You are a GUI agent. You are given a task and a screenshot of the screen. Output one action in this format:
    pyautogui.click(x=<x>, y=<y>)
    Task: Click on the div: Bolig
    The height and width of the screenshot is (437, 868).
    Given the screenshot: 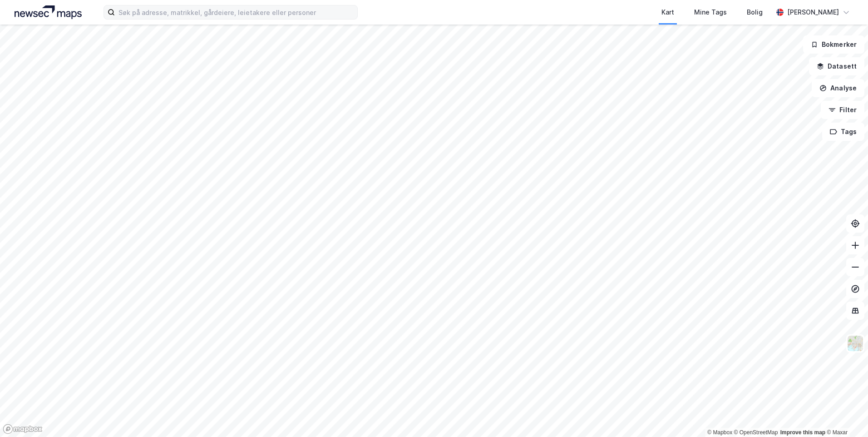 What is the action you would take?
    pyautogui.click(x=755, y=12)
    